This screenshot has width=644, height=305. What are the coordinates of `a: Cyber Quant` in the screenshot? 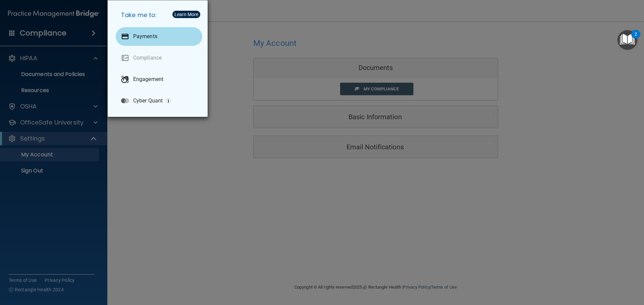 It's located at (159, 101).